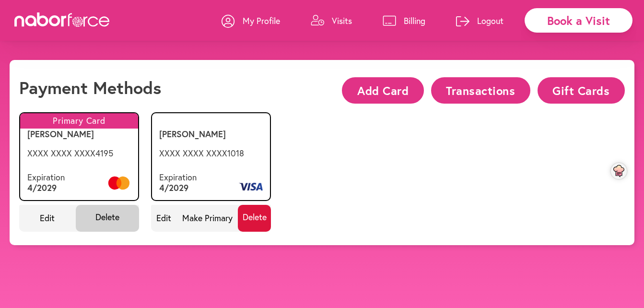  I want to click on span: Make Primary, so click(208, 218).